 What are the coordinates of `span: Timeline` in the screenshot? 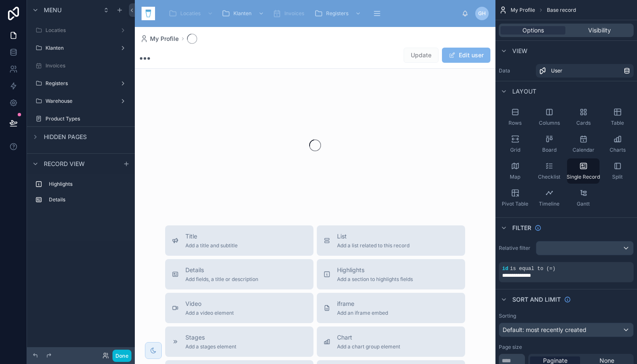 It's located at (549, 204).